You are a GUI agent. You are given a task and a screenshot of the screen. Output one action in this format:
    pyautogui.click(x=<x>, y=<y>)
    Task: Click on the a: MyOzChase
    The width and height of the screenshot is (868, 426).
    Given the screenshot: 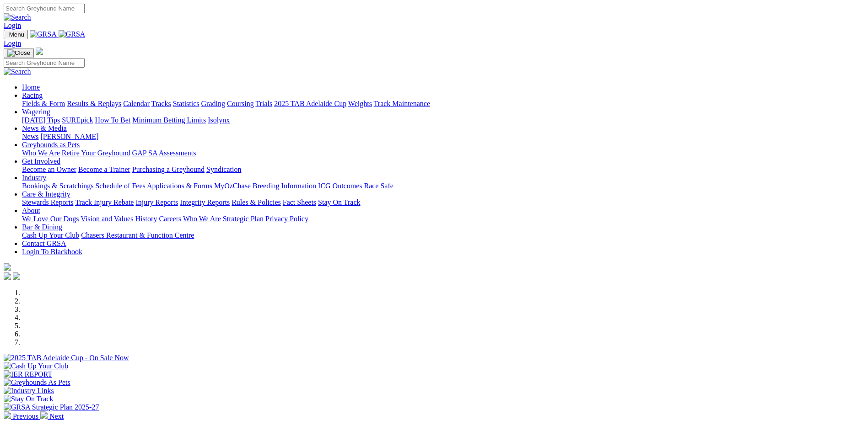 What is the action you would take?
    pyautogui.click(x=232, y=185)
    